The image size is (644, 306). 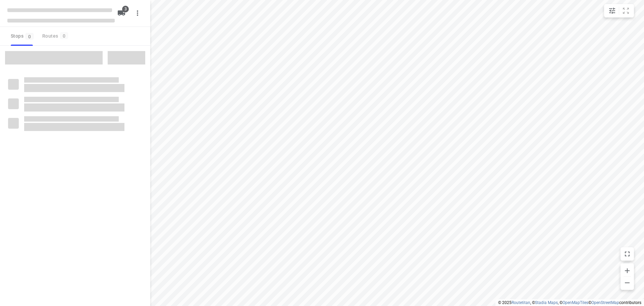 What do you see at coordinates (576, 303) in the screenshot?
I see `a: OpenMapTiles` at bounding box center [576, 303].